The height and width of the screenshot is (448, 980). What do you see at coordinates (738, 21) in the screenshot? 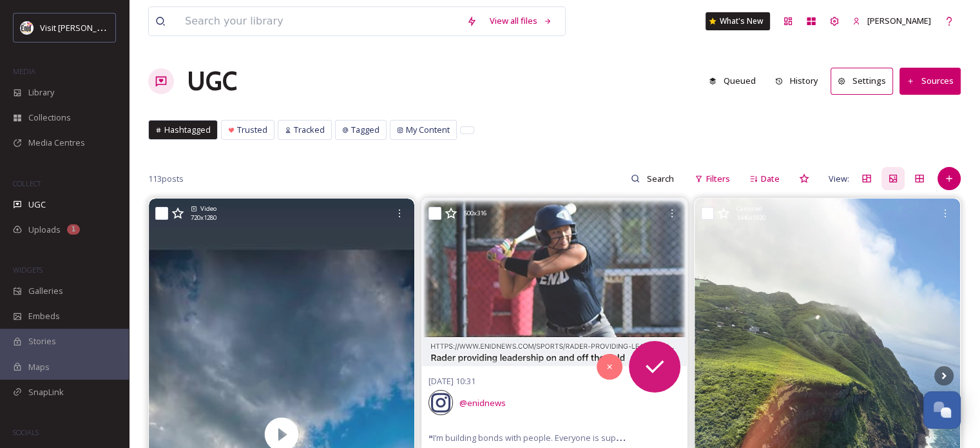
I see `a: What's New` at bounding box center [738, 21].